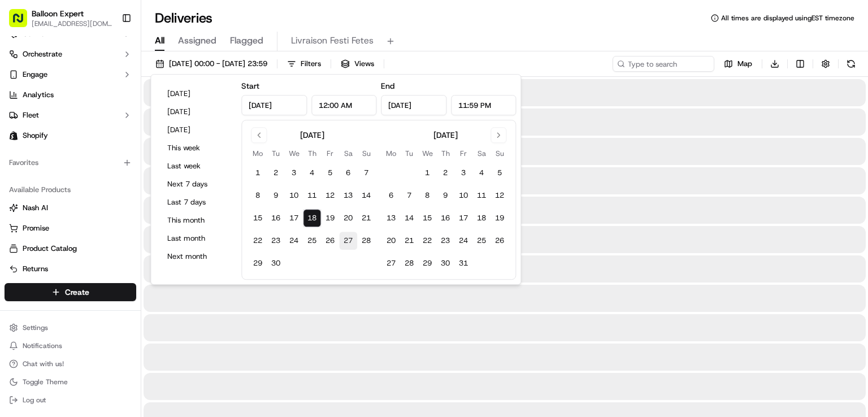 The height and width of the screenshot is (417, 868). Describe the element at coordinates (35, 208) in the screenshot. I see `span: Nash AI` at that location.